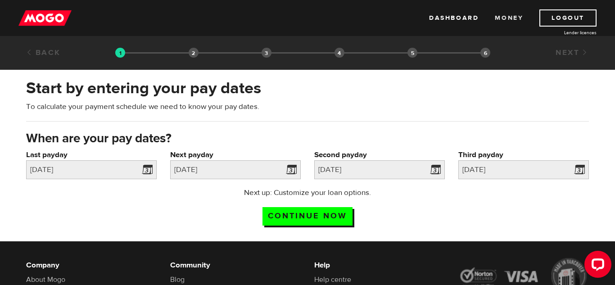 The width and height of the screenshot is (615, 285). Describe the element at coordinates (45, 18) in the screenshot. I see `img: mogo_logo-11ee424be714fa7cbb0f0f49df9e16ec.png` at that location.